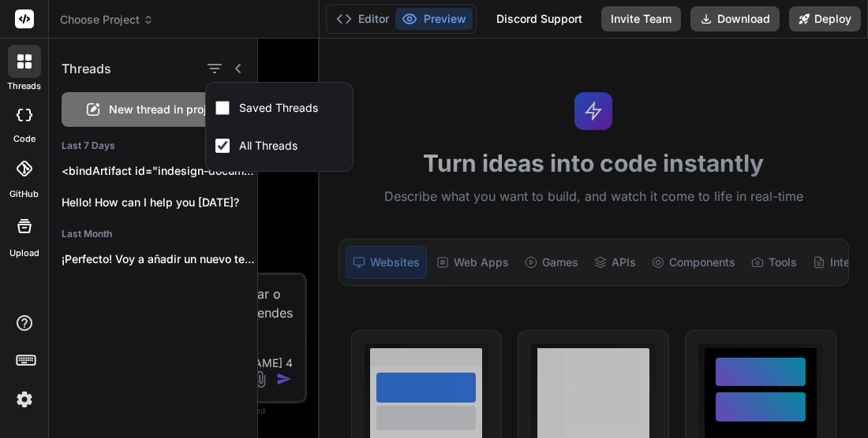 The image size is (868, 438). I want to click on h1: Threads, so click(87, 69).